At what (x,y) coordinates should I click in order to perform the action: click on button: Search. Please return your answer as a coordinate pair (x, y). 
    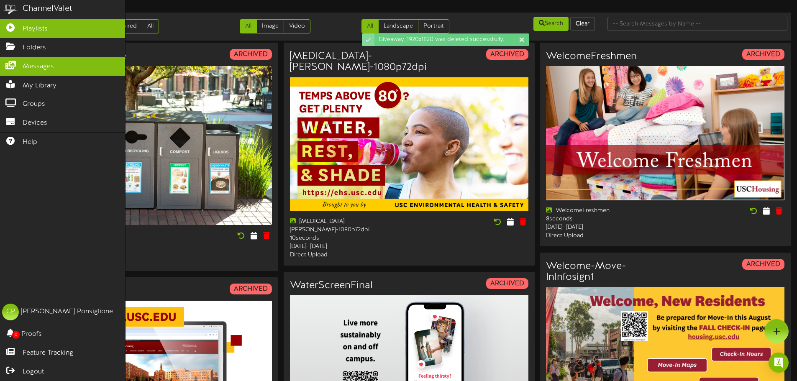
    Looking at the image, I should click on (551, 24).